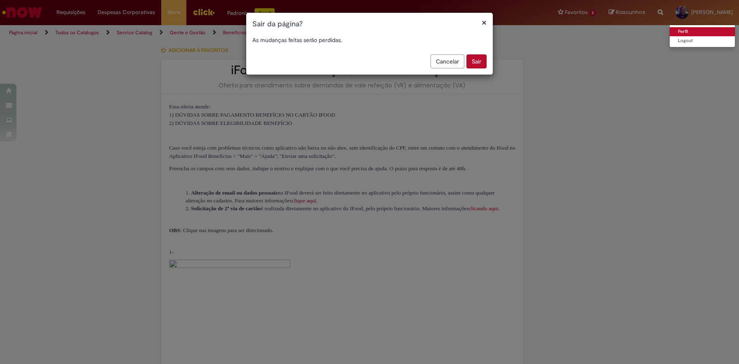  I want to click on button: Fechar modal, so click(484, 22).